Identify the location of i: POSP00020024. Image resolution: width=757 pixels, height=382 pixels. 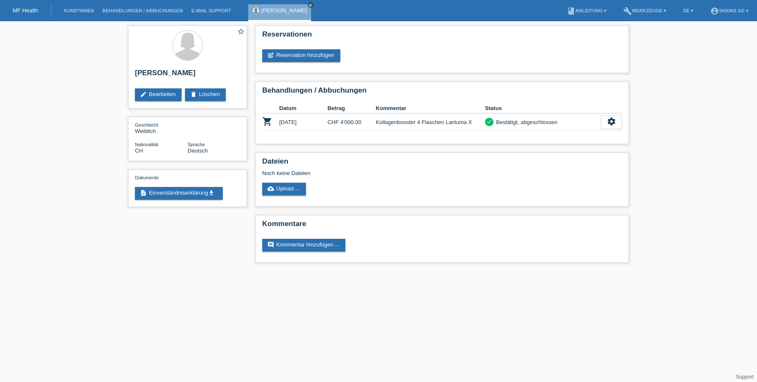
(267, 121).